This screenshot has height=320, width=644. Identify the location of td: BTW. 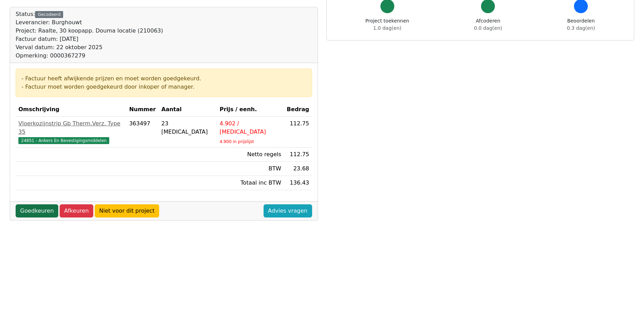
(251, 169).